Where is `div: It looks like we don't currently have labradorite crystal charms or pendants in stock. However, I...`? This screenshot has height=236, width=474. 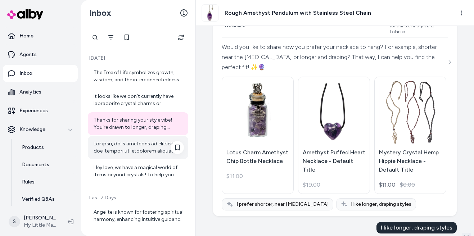 div: It looks like we don't currently have labradorite crystal charms or pendants in stock. However, I... is located at coordinates (139, 100).